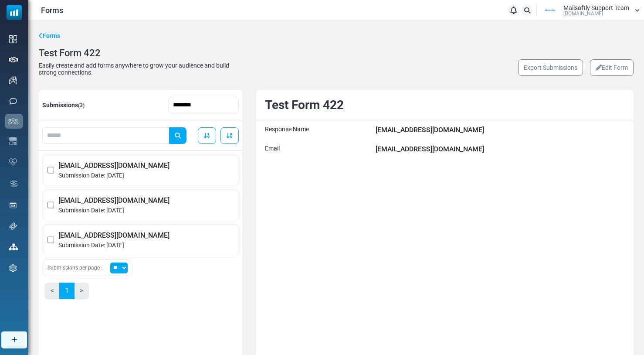 The width and height of the screenshot is (644, 355). I want to click on span: (3), so click(81, 105).